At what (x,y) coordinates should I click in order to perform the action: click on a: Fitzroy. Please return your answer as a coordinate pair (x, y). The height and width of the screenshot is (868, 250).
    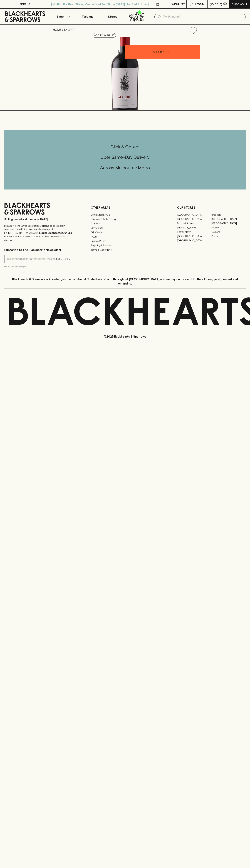
    Looking at the image, I should click on (229, 227).